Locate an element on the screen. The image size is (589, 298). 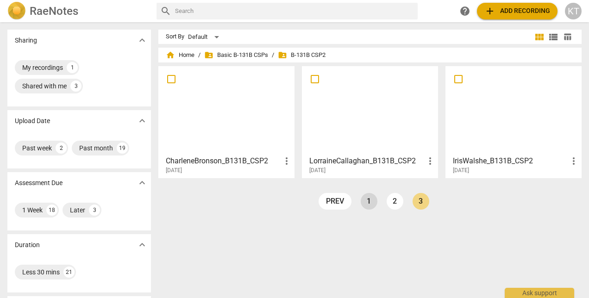
span: search is located at coordinates (166, 11).